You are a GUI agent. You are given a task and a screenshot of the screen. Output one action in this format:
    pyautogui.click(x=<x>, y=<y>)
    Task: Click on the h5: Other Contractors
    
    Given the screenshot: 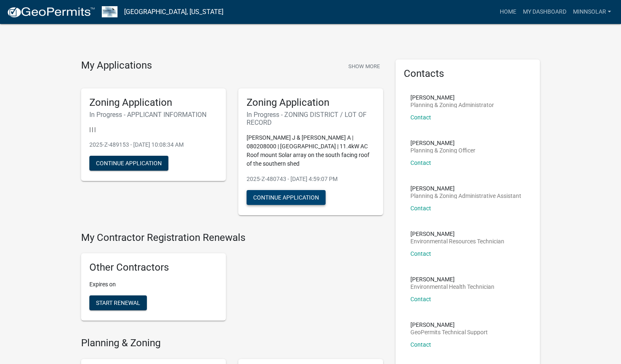 What is the action you would take?
    pyautogui.click(x=153, y=268)
    